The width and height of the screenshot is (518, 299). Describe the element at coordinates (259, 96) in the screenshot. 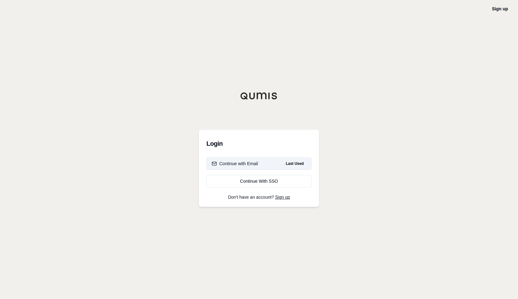

I see `img: Qumis` at that location.